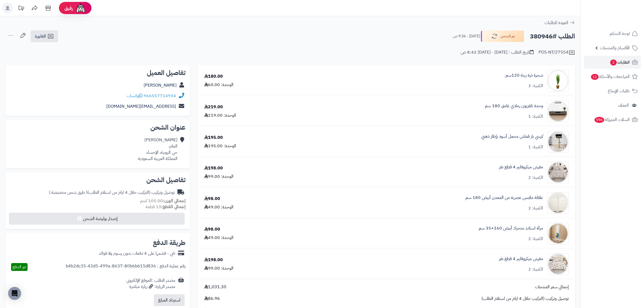 This screenshot has width=644, height=308. What do you see at coordinates (610, 76) in the screenshot?
I see `span: المراجعات والأسئلة` at bounding box center [610, 76].